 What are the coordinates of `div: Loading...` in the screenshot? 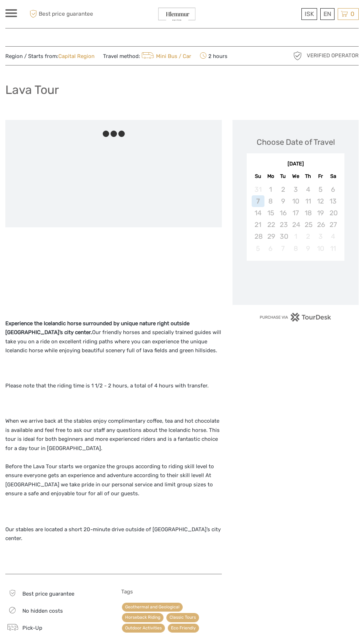 It's located at (295, 282).